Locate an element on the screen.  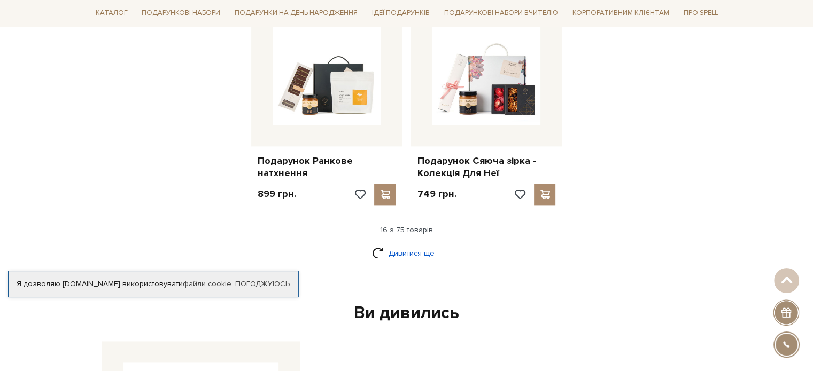
a: Каталог is located at coordinates (112, 13).